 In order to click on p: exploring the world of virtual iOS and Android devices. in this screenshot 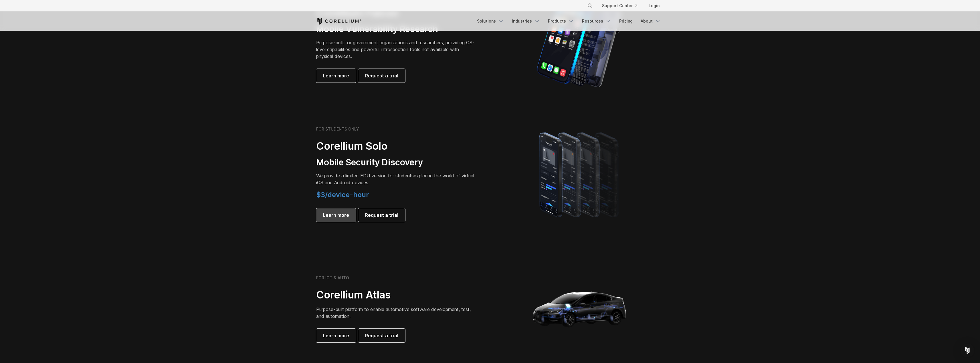, I will do `click(396, 179)`.